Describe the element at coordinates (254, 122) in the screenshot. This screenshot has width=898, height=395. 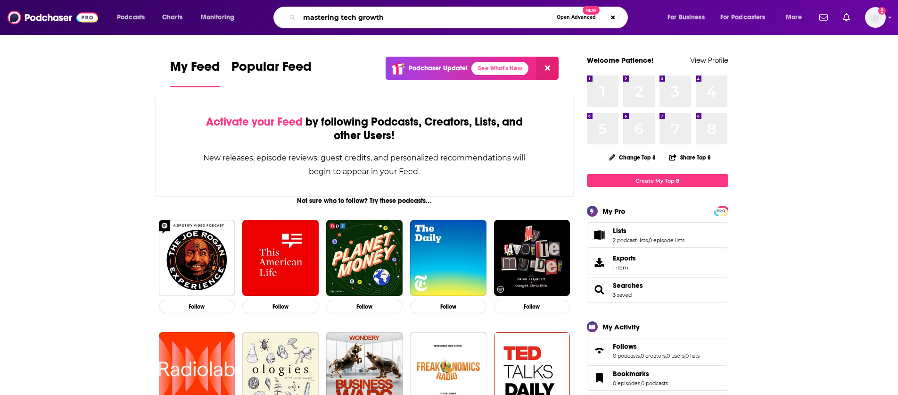
I see `span: Activate your Feed` at that location.